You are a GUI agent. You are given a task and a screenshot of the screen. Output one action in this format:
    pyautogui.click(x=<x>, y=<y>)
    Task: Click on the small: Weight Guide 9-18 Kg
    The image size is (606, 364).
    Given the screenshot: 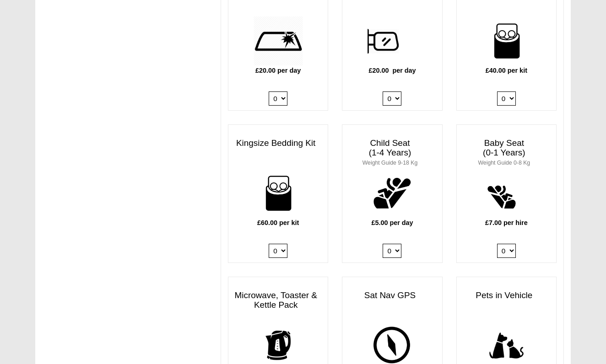 What is the action you would take?
    pyautogui.click(x=390, y=163)
    